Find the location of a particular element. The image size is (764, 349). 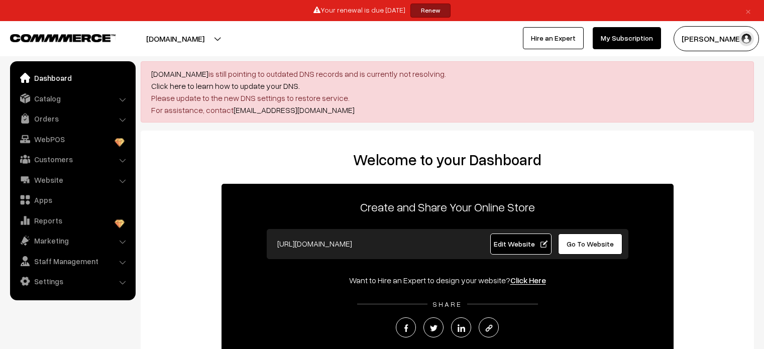

a: My Subscription is located at coordinates (627, 38).